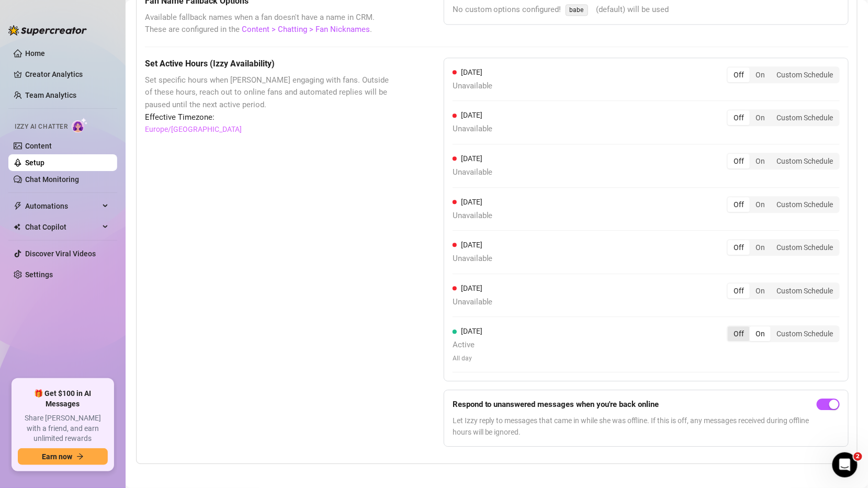 This screenshot has width=868, height=488. What do you see at coordinates (633, 10) in the screenshot?
I see `span: (default) will be used` at bounding box center [633, 10].